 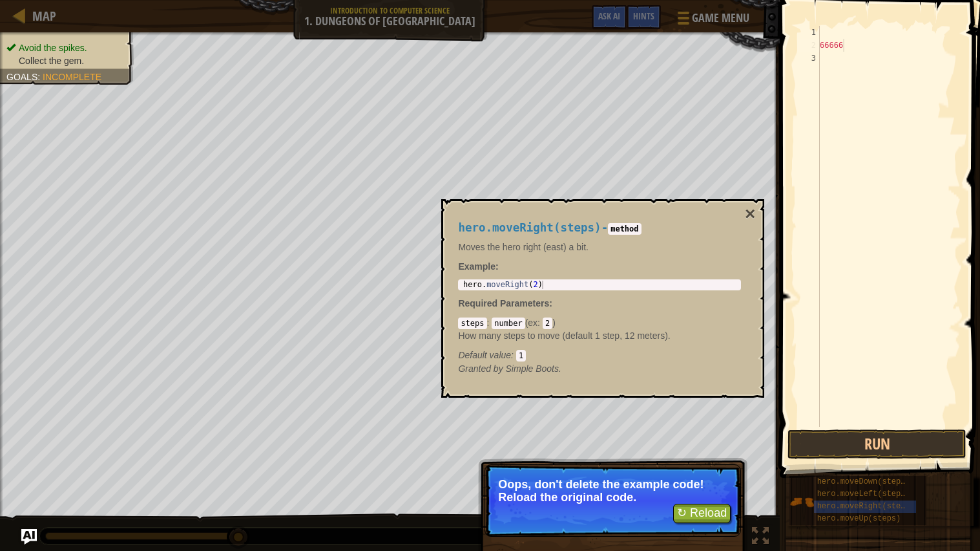 What do you see at coordinates (600, 247) in the screenshot?
I see `p: Moves the hero right (east) a bit.` at bounding box center [600, 247].